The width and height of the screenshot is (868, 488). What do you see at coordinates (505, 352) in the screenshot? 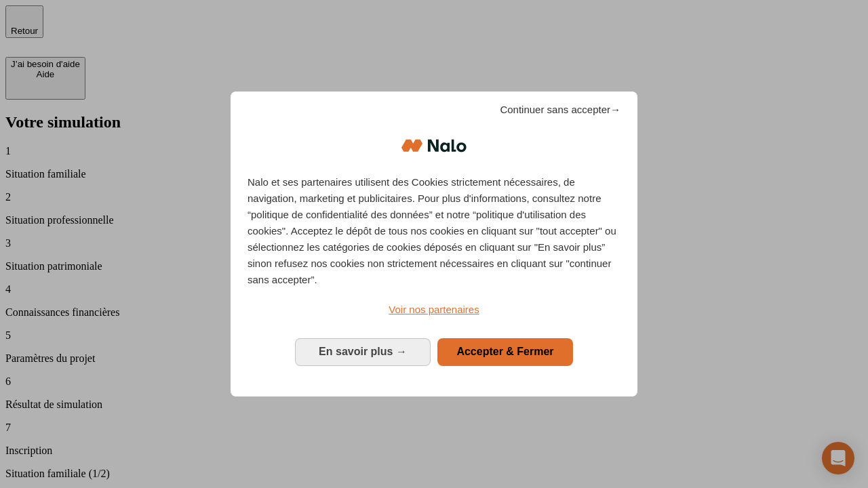
I see `button: Accepter & Fermer: Accepter notre traitement des données et fermer` at bounding box center [505, 352].